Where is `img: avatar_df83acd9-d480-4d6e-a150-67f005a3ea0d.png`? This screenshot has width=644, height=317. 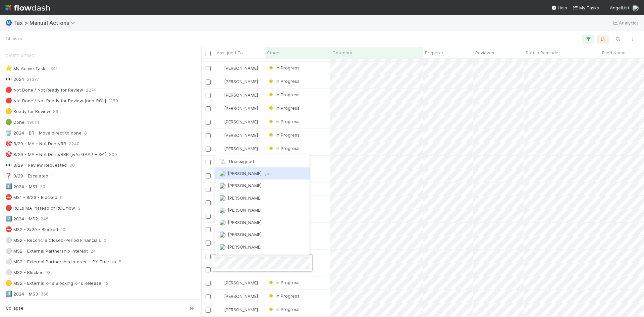
img: avatar_df83acd9-d480-4d6e-a150-67f005a3ea0d.png is located at coordinates (222, 198).